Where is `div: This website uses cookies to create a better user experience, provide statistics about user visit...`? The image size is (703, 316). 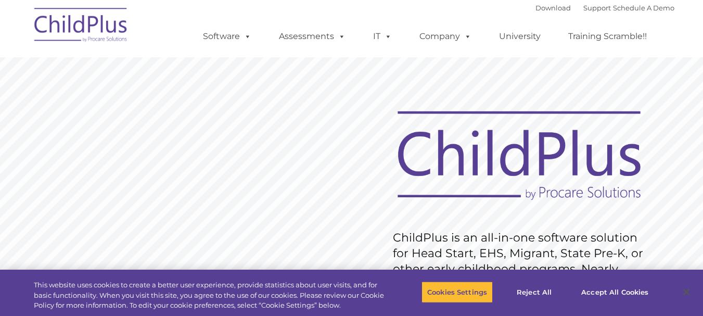
div: This website uses cookies to create a better user experience, provide statistics about user visit... is located at coordinates (210, 295).